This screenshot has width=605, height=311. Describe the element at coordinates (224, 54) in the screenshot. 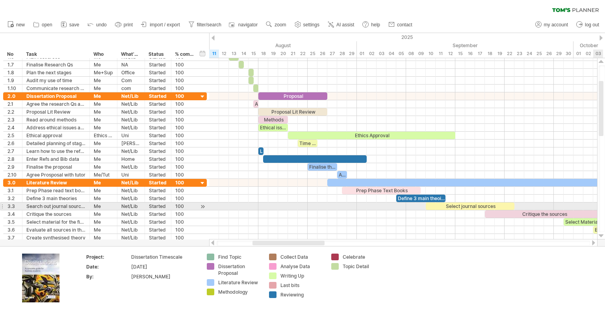

I see `div: Tuesday, 12 August 2025` at that location.